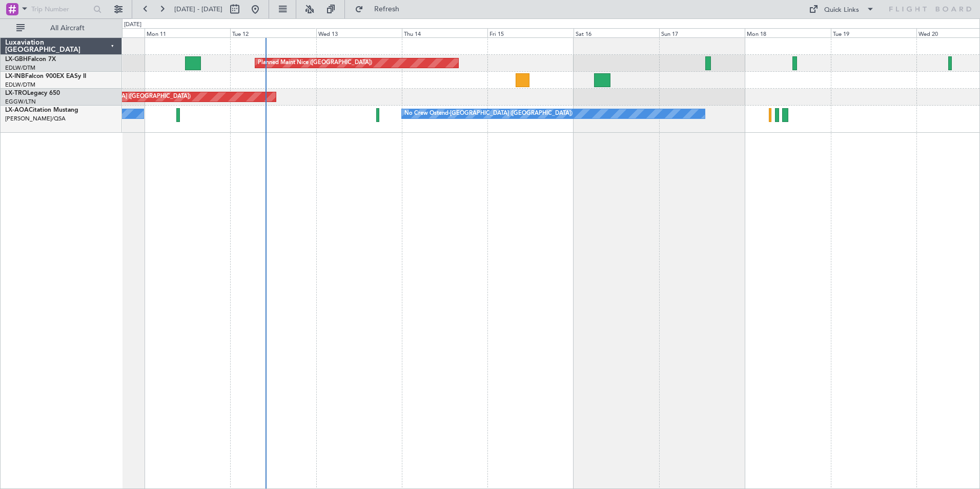 This screenshot has height=489, width=980. Describe the element at coordinates (17, 110) in the screenshot. I see `span: LX-AOA` at that location.